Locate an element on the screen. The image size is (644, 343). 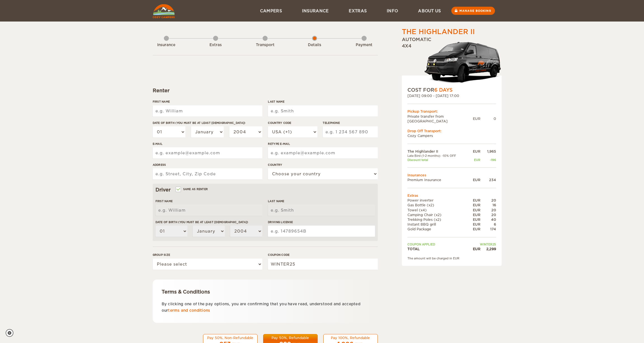
div: The amount will be charged in EUR is located at coordinates (451, 258).